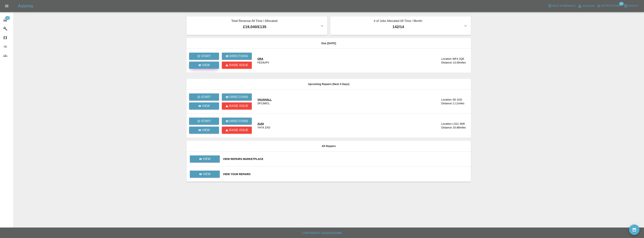 This screenshot has width=644, height=238. What do you see at coordinates (459, 124) in the screenshot?
I see `div: LS21 3NR` at bounding box center [459, 124].